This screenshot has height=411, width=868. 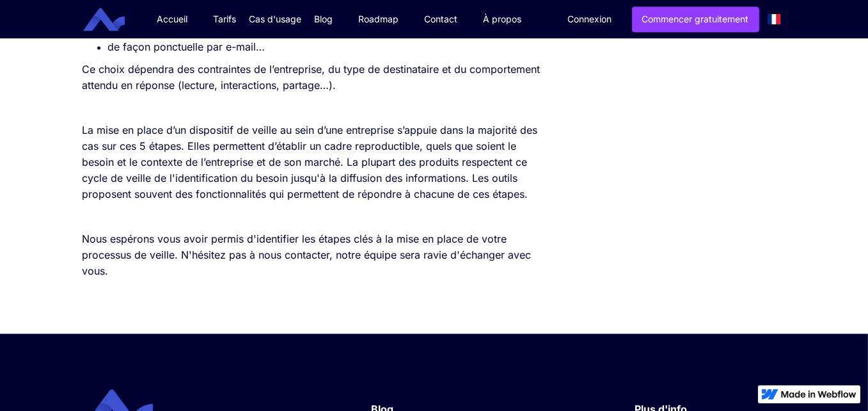 What do you see at coordinates (695, 20) in the screenshot?
I see `a: Commencer gratuitement` at bounding box center [695, 20].